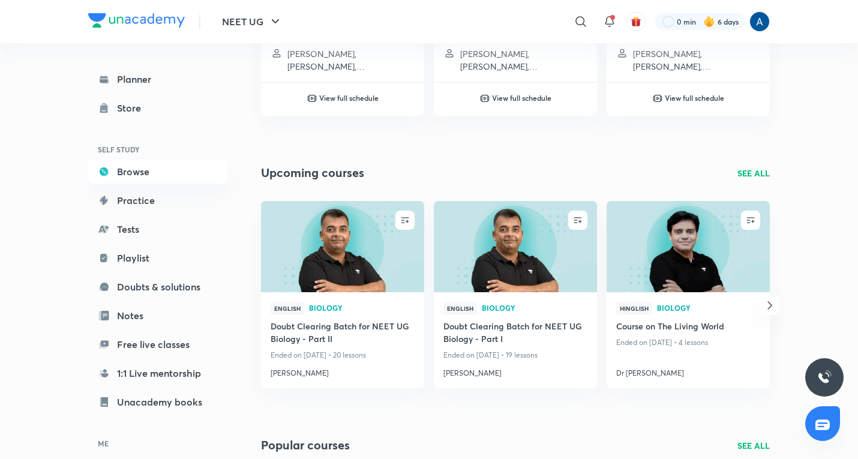 This screenshot has height=459, width=858. What do you see at coordinates (634, 308) in the screenshot?
I see `span: Hinglish` at bounding box center [634, 308].